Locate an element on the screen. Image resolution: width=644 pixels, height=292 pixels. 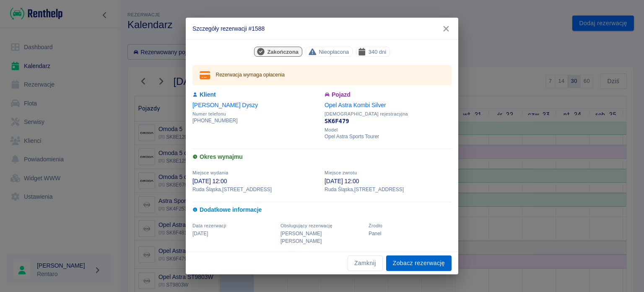
h6: Dodatkowe informacje is located at coordinates (322, 209).